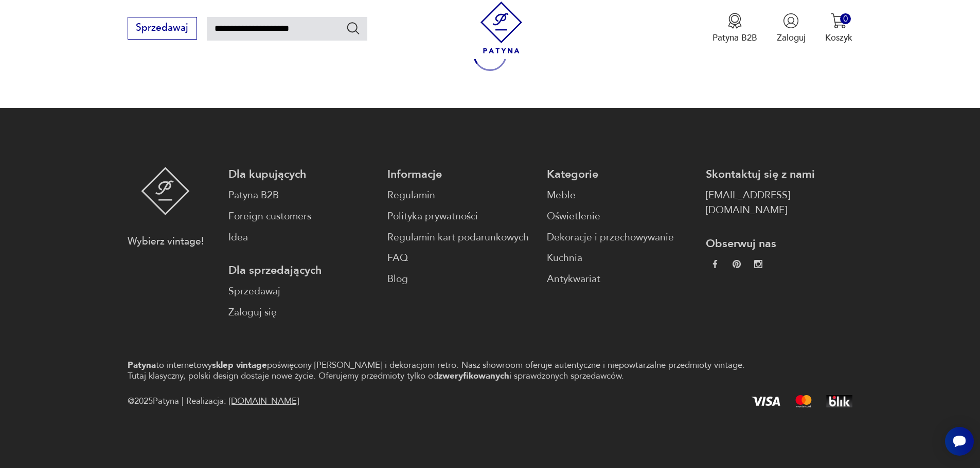  I want to click on a: Zaloguj się, so click(302, 313).